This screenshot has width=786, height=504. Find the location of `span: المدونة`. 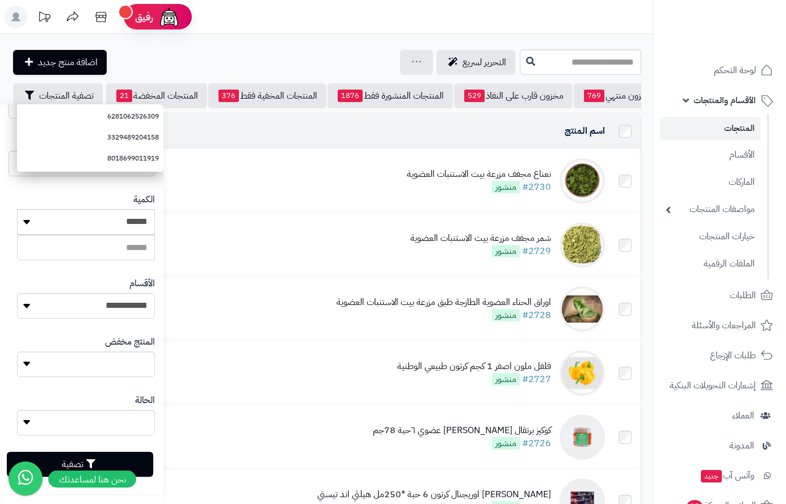

span: المدونة is located at coordinates (741, 446).